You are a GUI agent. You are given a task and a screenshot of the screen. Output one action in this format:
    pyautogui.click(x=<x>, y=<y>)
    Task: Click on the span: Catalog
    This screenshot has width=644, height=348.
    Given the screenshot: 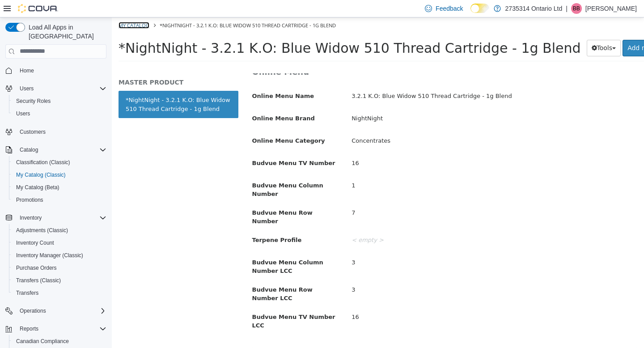 What is the action you would take?
    pyautogui.click(x=28, y=150)
    